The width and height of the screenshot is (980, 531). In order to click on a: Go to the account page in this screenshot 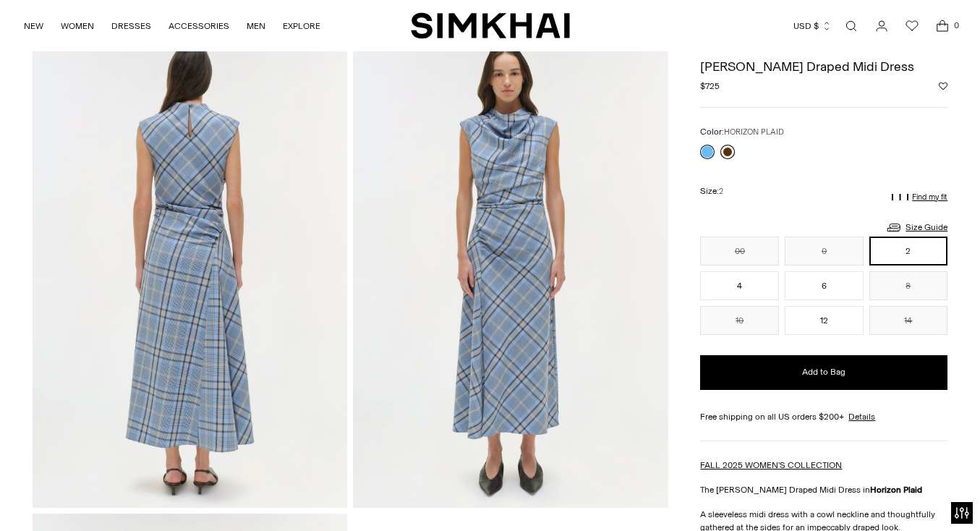, I will do `click(882, 26)`.